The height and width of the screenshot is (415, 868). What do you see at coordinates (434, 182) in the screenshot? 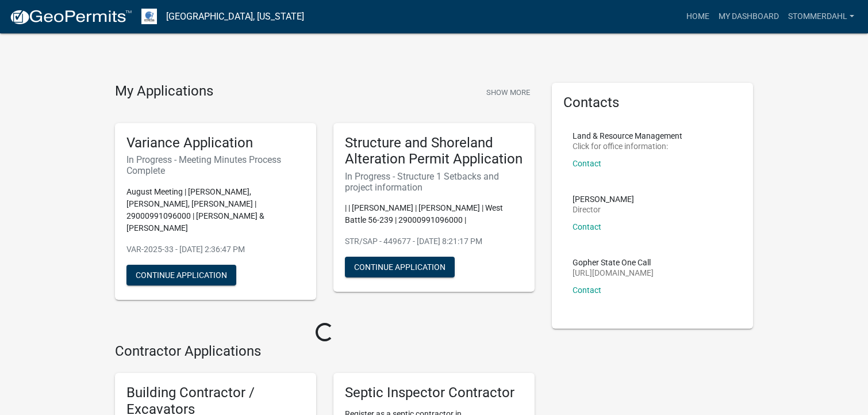
I see `h6: In Progress - Structure 1 Setbacks and project information` at bounding box center [434, 182].